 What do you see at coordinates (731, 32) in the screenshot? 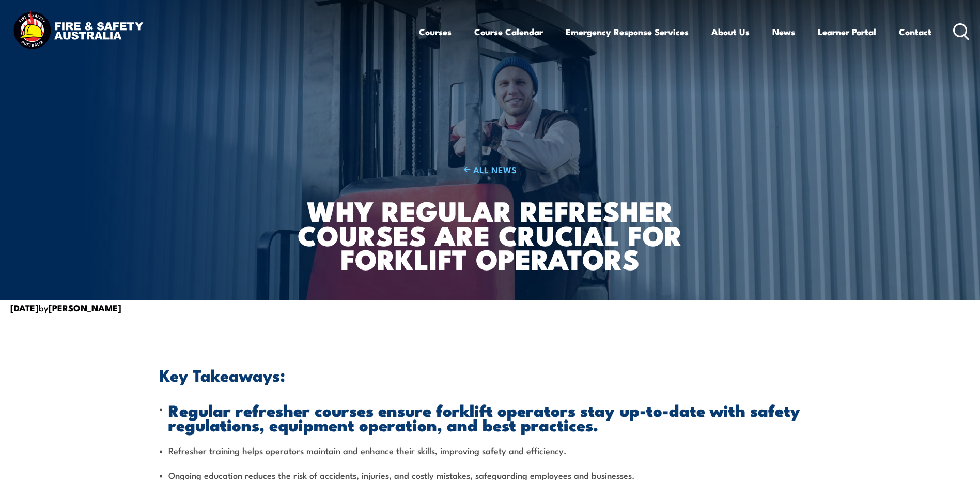
I see `a: About Us` at bounding box center [731, 32].